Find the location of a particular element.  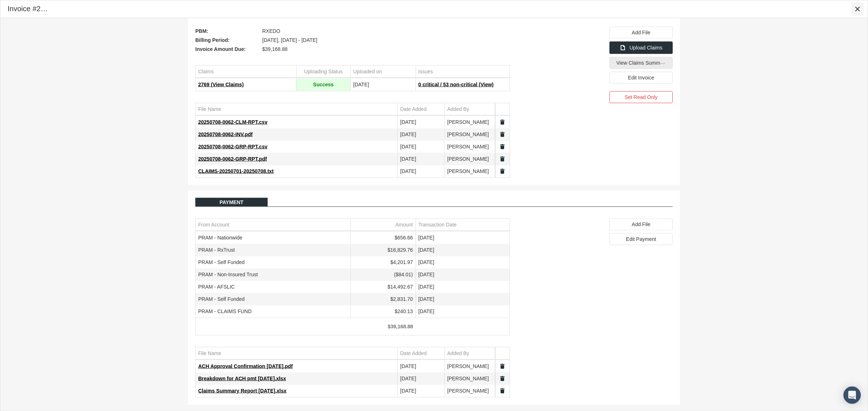

span: PBM: is located at coordinates (226, 31).